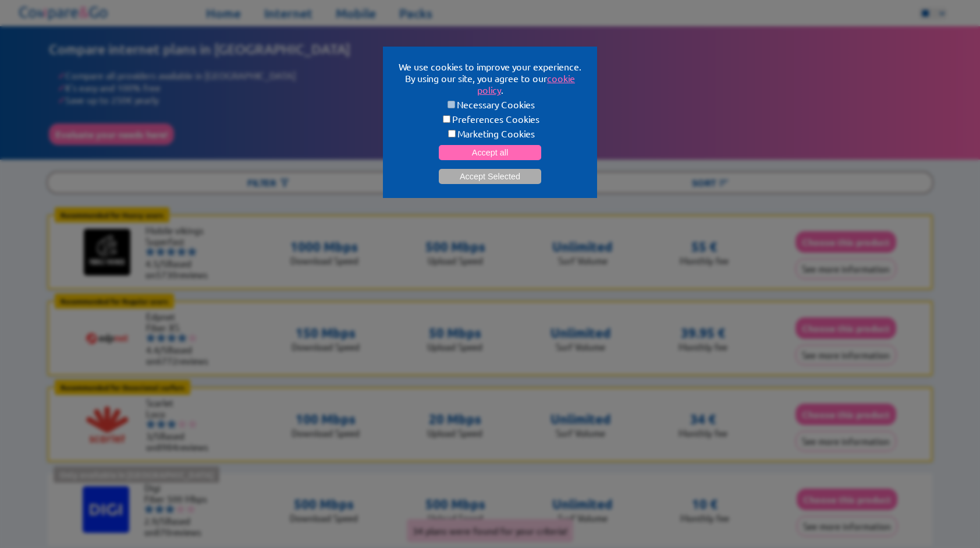  What do you see at coordinates (447, 119) in the screenshot?
I see `input: Preferences Cookies` at bounding box center [447, 119].